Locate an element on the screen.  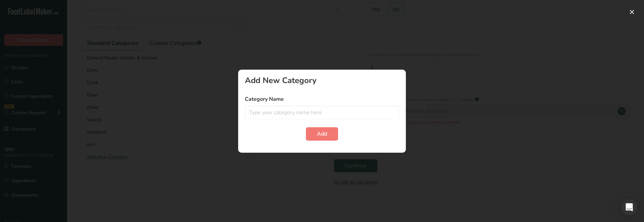
label: Category Name is located at coordinates (322, 99).